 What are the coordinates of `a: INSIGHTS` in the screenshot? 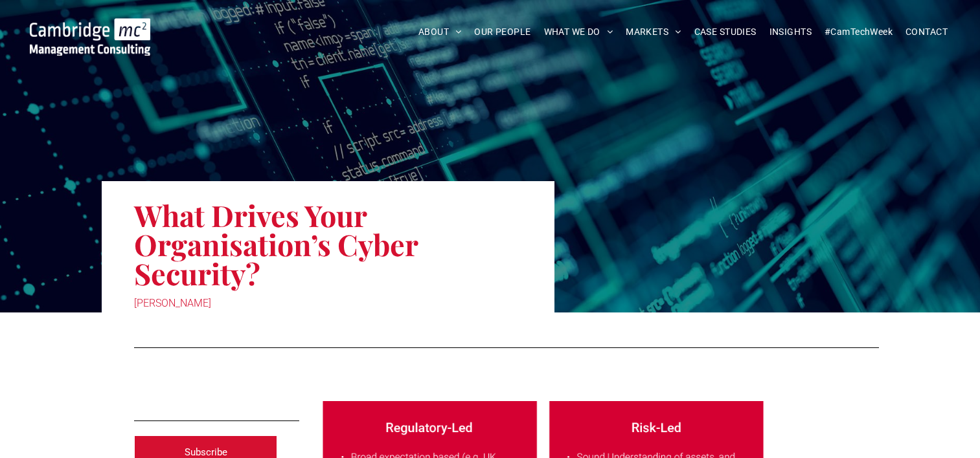 It's located at (791, 32).